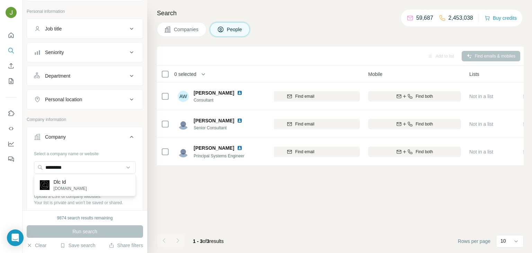 Image resolution: width=532 pixels, height=253 pixels. Describe the element at coordinates (504, 241) in the screenshot. I see `p: 10` at that location.